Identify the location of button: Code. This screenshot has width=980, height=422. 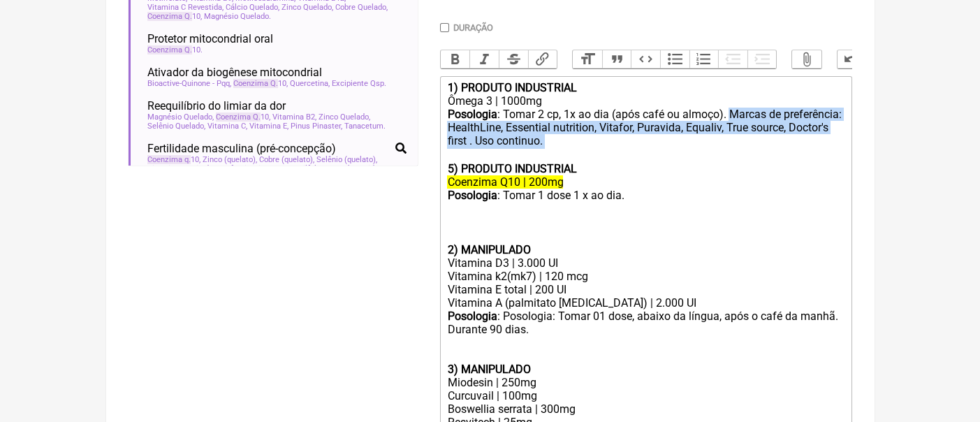
(645, 59).